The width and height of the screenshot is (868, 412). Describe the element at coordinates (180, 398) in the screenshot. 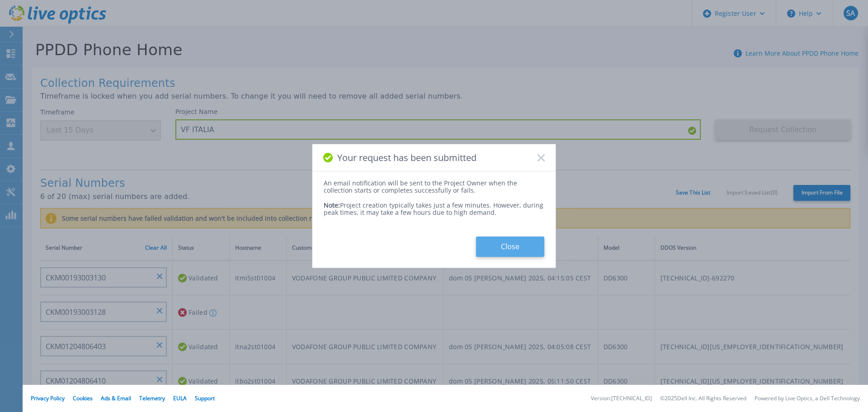

I see `a: EULA` at that location.